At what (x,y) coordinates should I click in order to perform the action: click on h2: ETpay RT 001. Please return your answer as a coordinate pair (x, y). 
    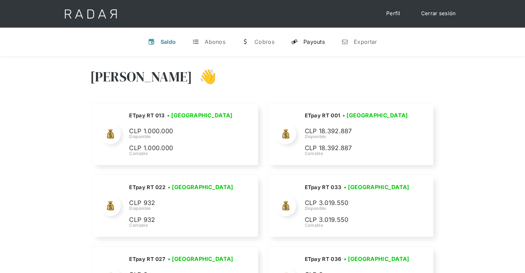
    Looking at the image, I should click on (322, 116).